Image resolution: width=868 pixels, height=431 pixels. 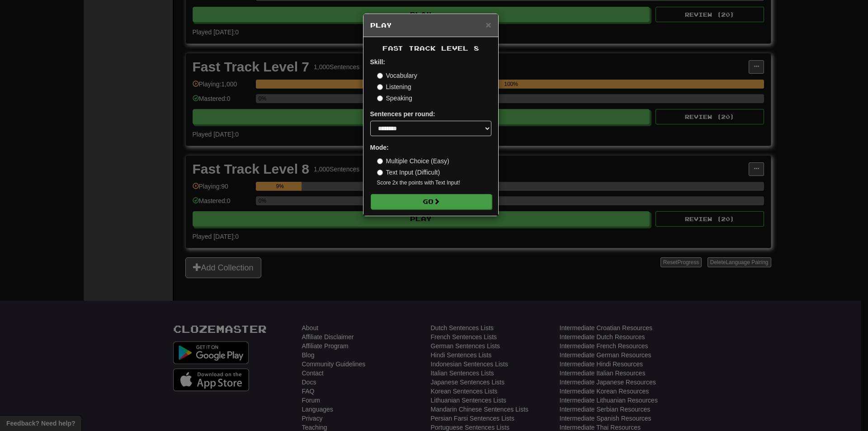 What do you see at coordinates (413, 161) in the screenshot?
I see `label: Multiple Choice (Easy)` at bounding box center [413, 161].